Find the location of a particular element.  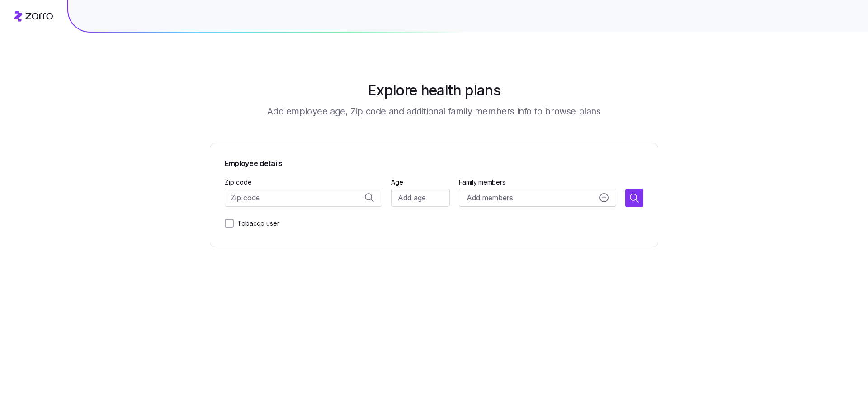

label: Age is located at coordinates (397, 182).